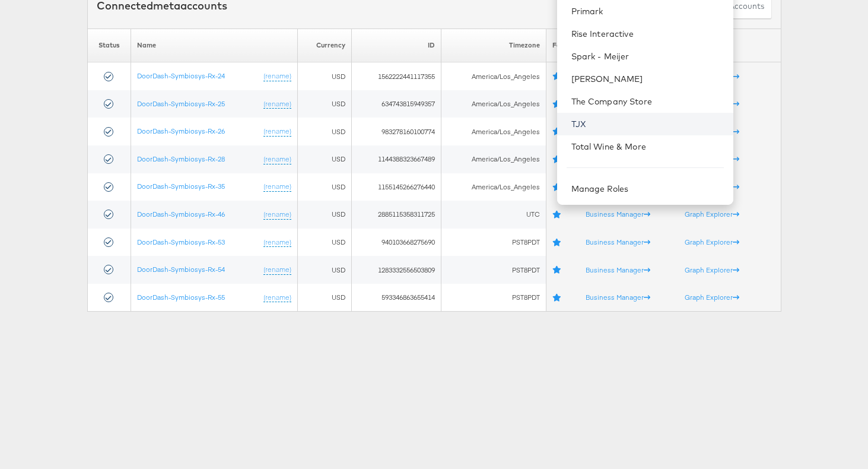 Image resolution: width=868 pixels, height=469 pixels. I want to click on a: DoorDash-Symbiosys-Rx-25, so click(181, 103).